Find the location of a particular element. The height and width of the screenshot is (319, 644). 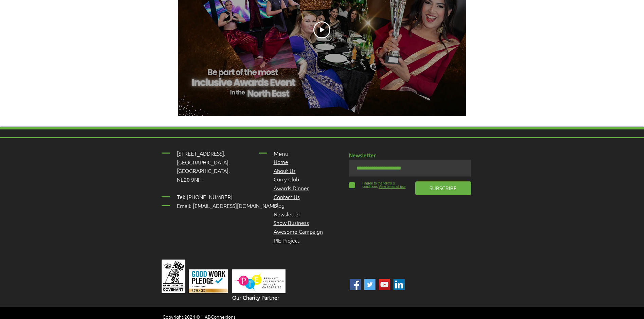

a: Newsletter is located at coordinates (287, 214).